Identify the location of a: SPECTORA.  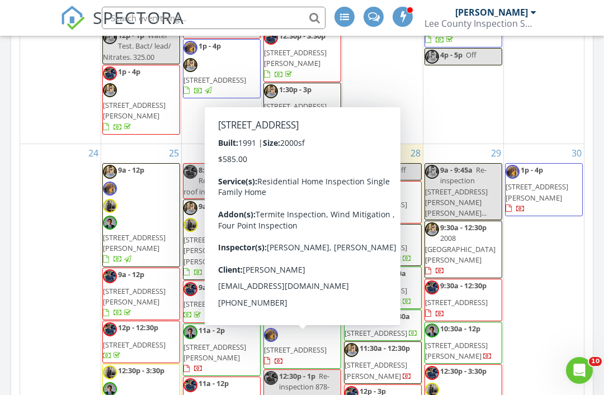
(122, 27).